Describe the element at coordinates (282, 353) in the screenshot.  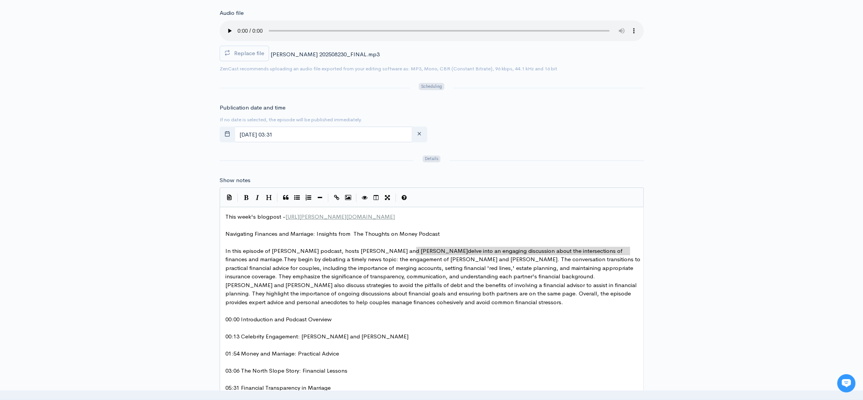
I see `span: 01:54 Money and Marriage: Practical Advice` at that location.